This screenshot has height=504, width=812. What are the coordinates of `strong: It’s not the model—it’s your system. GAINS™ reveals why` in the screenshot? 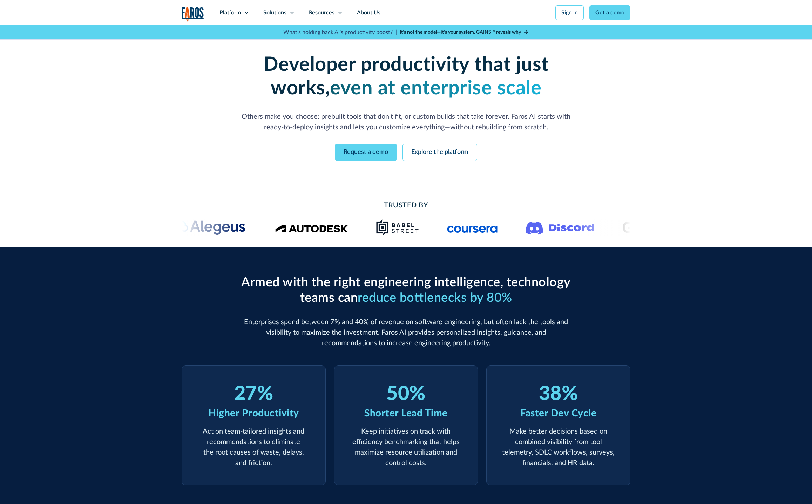 It's located at (460, 33).